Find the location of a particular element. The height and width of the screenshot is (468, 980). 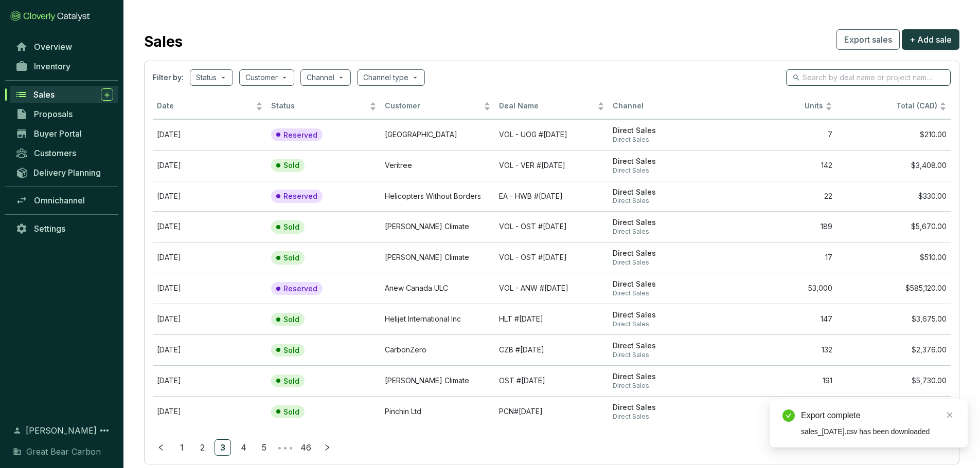

td: 581 is located at coordinates (779, 412).